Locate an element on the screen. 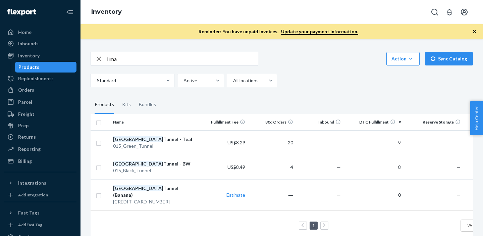  div: Replenishments is located at coordinates (36, 78).